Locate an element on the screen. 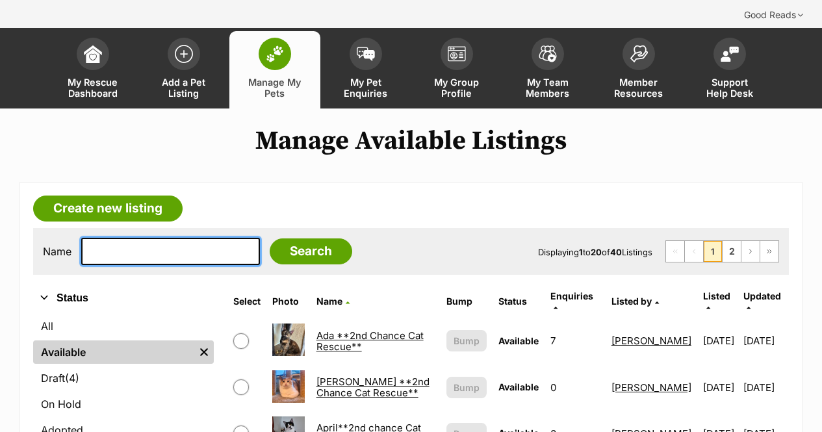 The image size is (822, 432). img: Ada **2nd Chance Cat Rescue** is located at coordinates (288, 340).